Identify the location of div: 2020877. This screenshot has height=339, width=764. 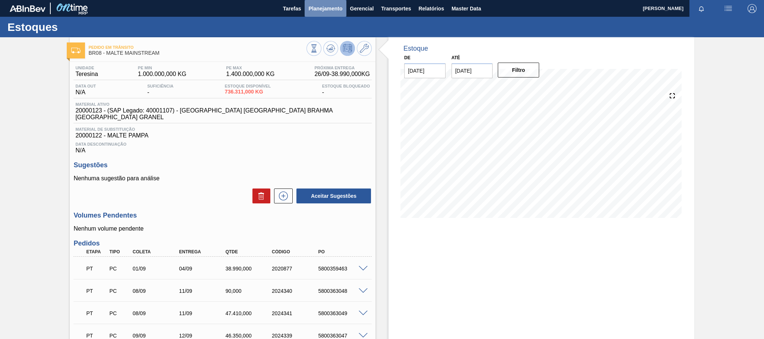
(296, 269).